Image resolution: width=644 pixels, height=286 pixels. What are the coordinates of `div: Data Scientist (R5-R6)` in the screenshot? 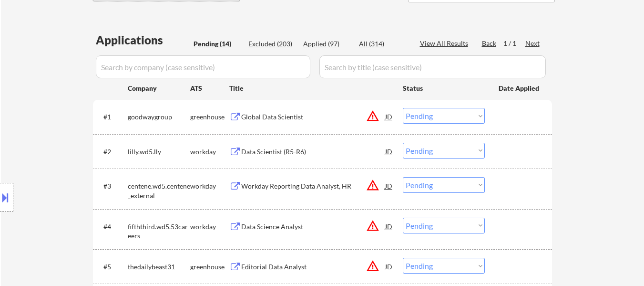 It's located at (313, 151).